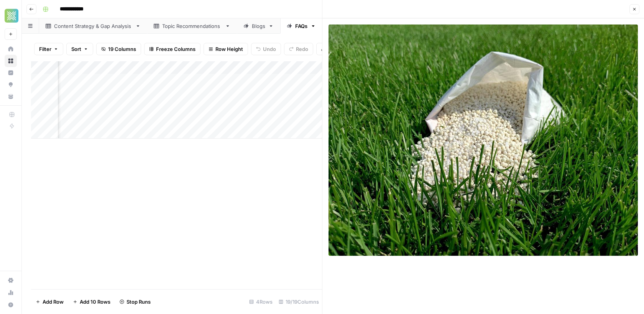 This screenshot has height=314, width=644. What do you see at coordinates (122, 49) in the screenshot?
I see `span: 19 Columns` at bounding box center [122, 49].